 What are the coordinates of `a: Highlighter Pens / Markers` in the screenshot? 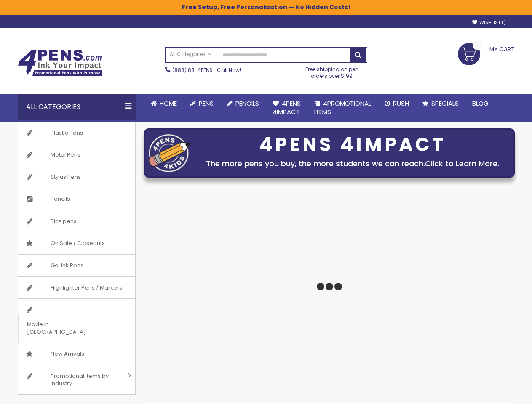 It's located at (77, 288).